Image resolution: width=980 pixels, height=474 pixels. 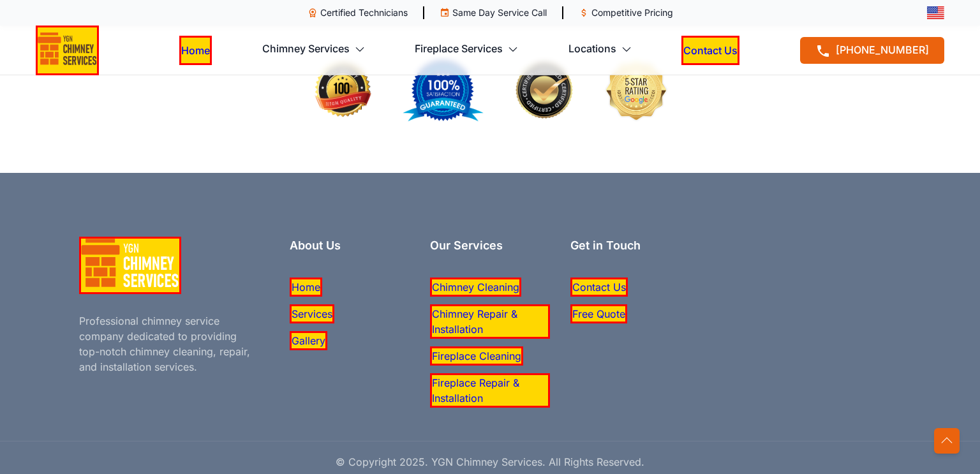 I want to click on p: Competitive Pricing, so click(x=632, y=13).